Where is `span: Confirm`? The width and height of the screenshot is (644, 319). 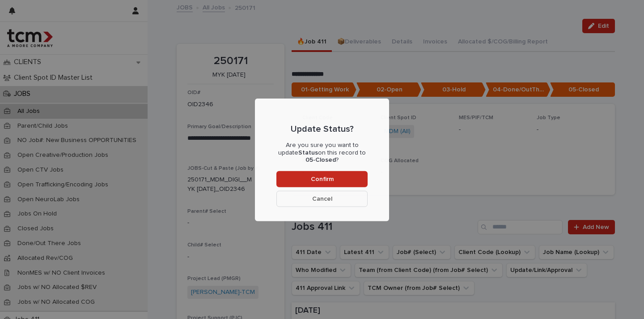 span: Confirm is located at coordinates (322, 179).